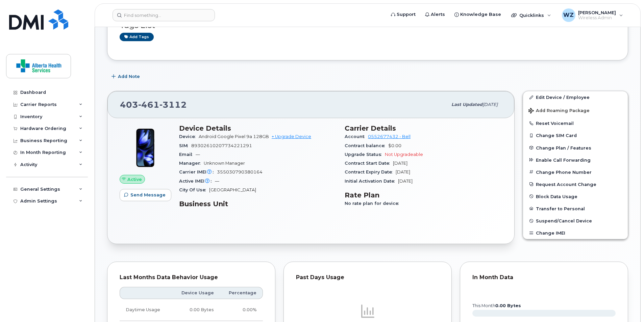 This screenshot has height=322, width=644. What do you see at coordinates (575, 197) in the screenshot?
I see `button: Block Data Usage` at bounding box center [575, 197].